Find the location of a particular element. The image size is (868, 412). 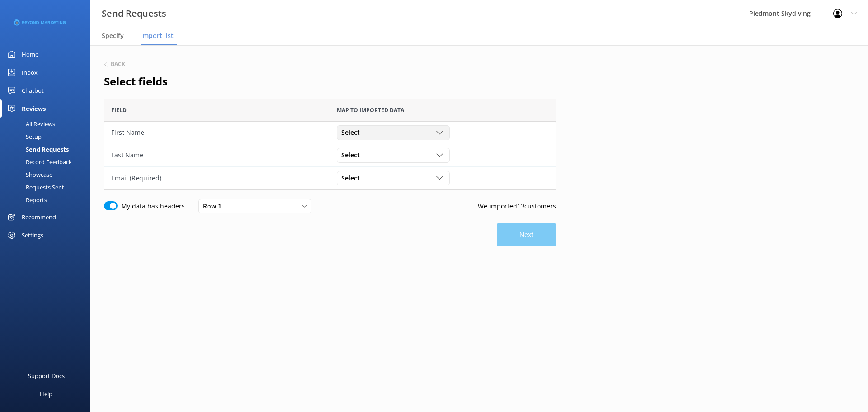

a: Showcase is located at coordinates (48, 174).